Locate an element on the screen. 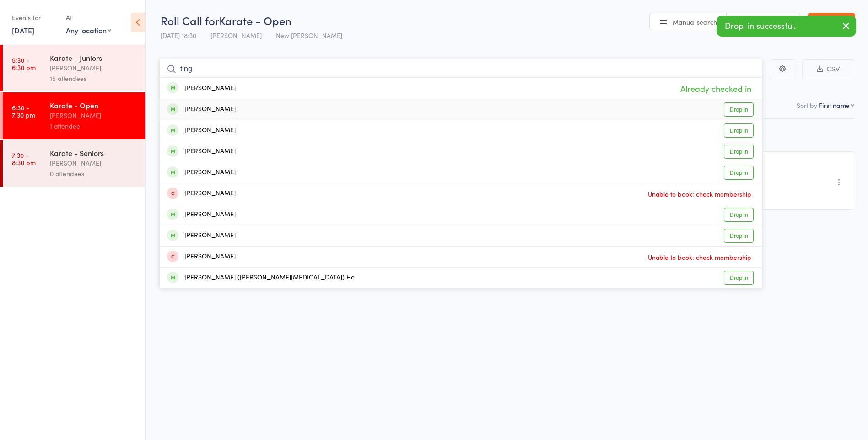 The image size is (868, 440). div: At is located at coordinates (88, 17).